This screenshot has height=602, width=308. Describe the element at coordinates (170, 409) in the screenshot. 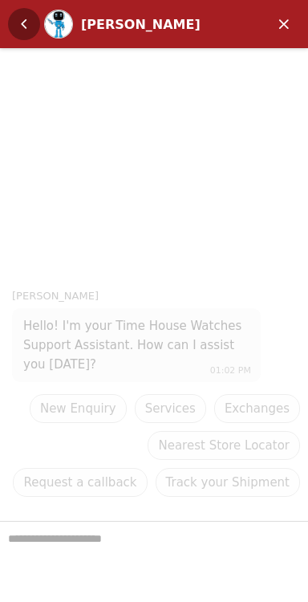

I see `span: Services` at that location.